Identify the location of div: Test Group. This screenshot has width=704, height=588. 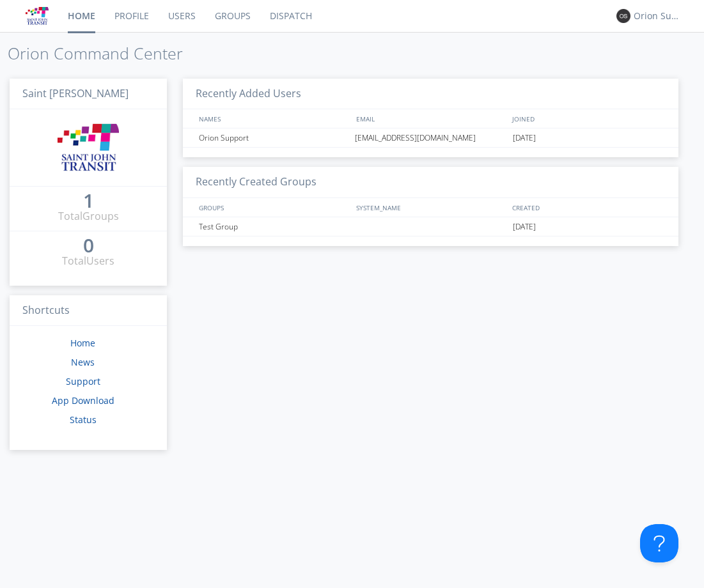
(273, 226).